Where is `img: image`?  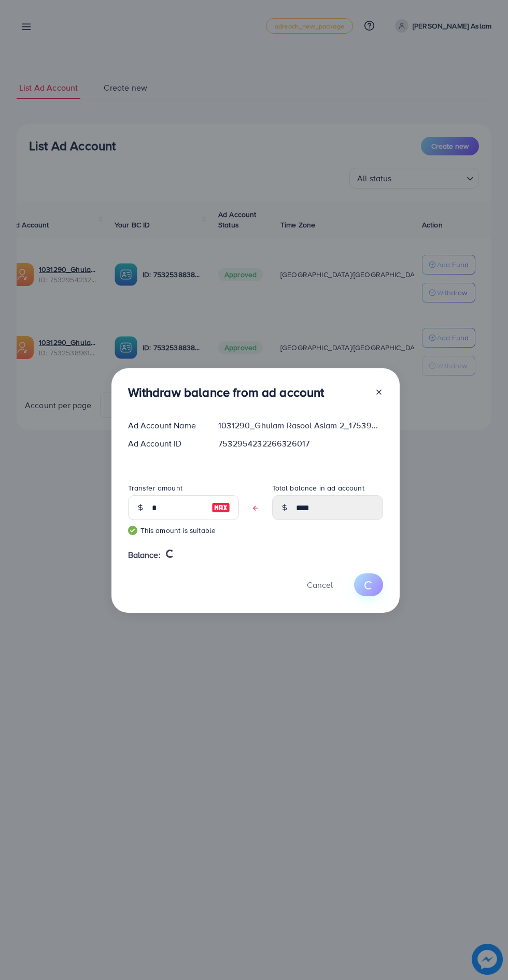 img: image is located at coordinates (221, 508).